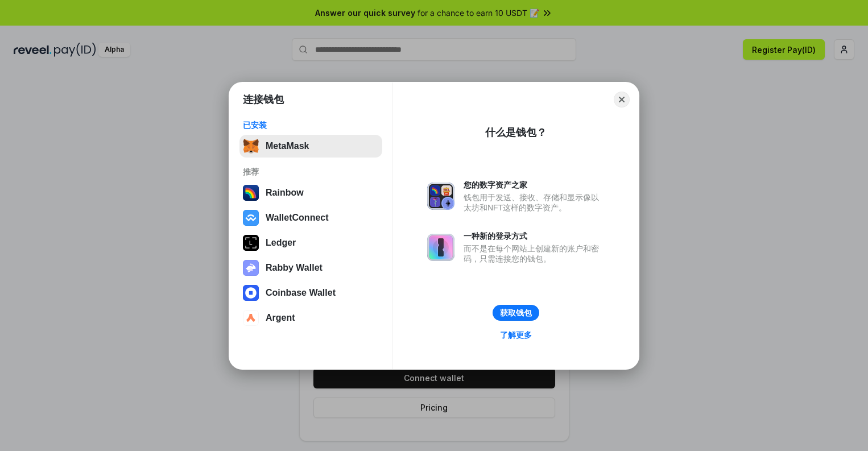  Describe the element at coordinates (535, 185) in the screenshot. I see `div: 您的数字资产之家` at that location.